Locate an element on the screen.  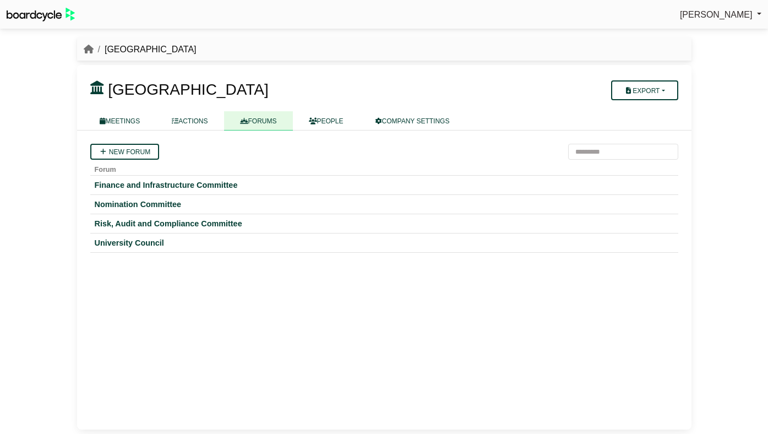
a: PEOPLE is located at coordinates (326, 121).